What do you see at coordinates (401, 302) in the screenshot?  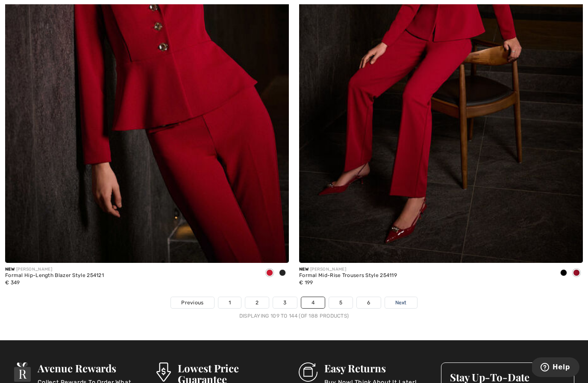 I see `span: Next` at bounding box center [401, 302].